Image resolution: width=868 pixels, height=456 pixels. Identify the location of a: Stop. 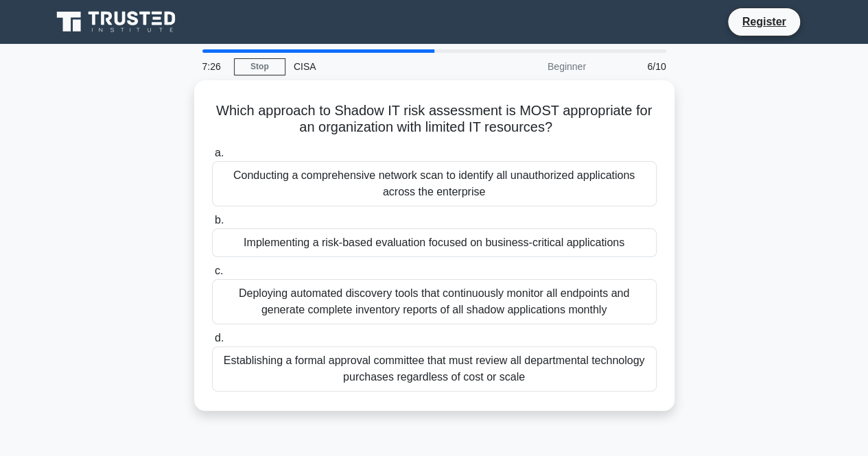
(259, 67).